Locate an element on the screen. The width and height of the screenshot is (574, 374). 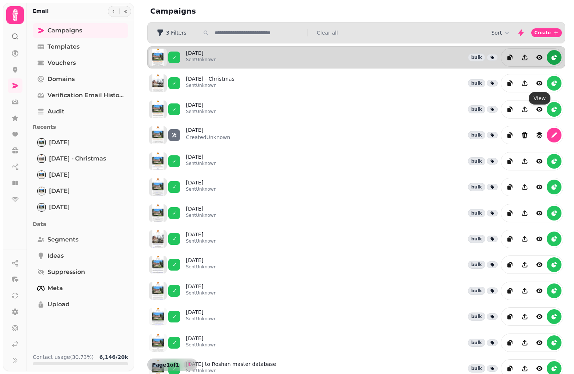
span: Ideas is located at coordinates (56, 256).